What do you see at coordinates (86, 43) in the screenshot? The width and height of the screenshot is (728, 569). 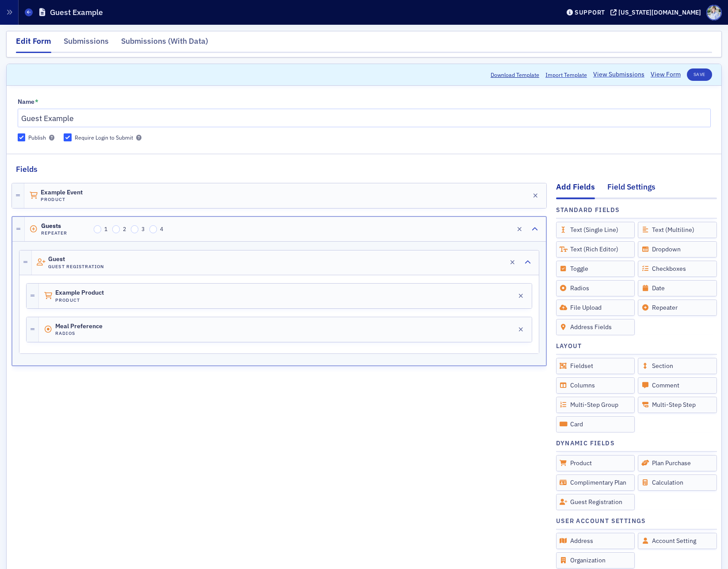 I see `div: Submissions` at bounding box center [86, 43].